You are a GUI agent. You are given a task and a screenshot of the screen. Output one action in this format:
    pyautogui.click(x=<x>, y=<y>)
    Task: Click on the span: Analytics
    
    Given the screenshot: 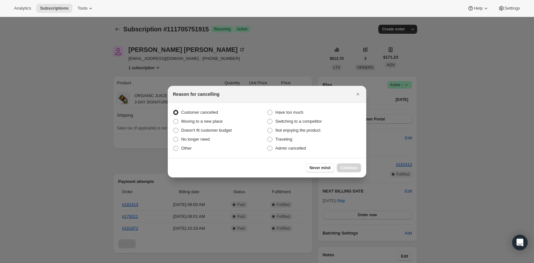 What is the action you would take?
    pyautogui.click(x=22, y=8)
    